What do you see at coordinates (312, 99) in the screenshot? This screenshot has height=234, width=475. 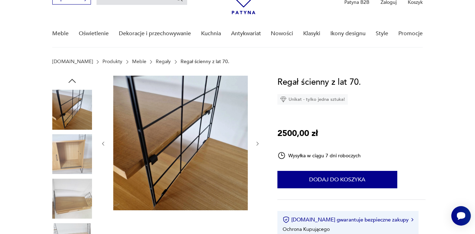 I see `div: Unikat - tylko jedna sztuka!` at bounding box center [312, 99].